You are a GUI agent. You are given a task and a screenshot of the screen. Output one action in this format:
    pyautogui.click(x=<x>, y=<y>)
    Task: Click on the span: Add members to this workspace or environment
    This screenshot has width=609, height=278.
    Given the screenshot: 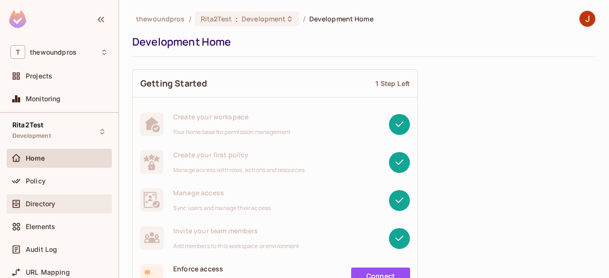 What is the action you would take?
    pyautogui.click(x=237, y=247)
    